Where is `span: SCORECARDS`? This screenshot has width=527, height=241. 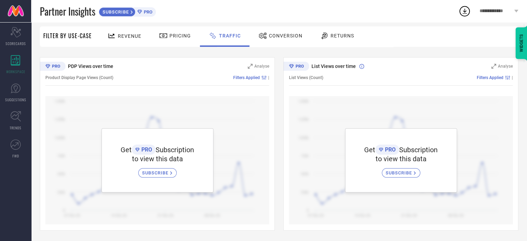 span: SCORECARDS is located at coordinates (16, 43).